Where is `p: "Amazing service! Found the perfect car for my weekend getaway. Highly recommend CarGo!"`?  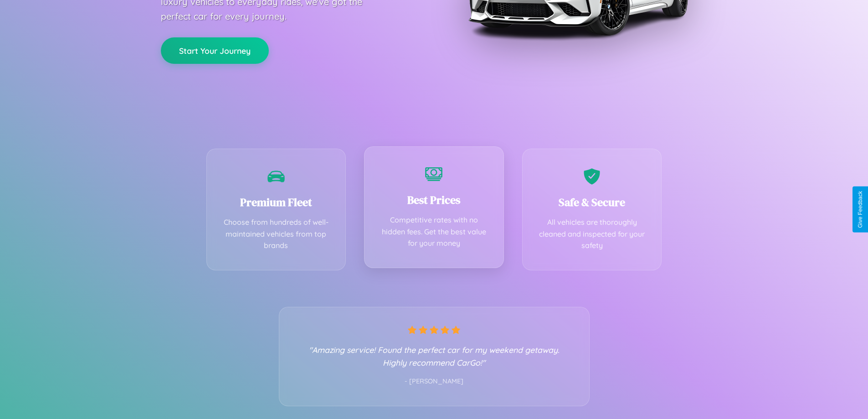 p: "Amazing service! Found the perfect car for my weekend getaway. Highly recommend CarGo!" is located at coordinates (434, 356).